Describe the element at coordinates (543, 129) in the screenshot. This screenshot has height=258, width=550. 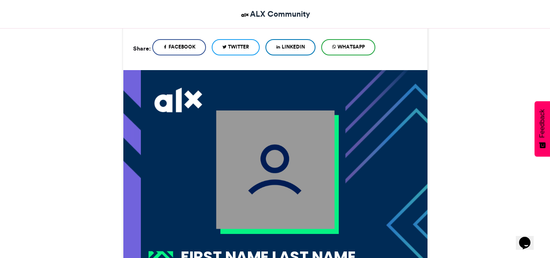
I see `button: Feedback - Show survey` at that location.